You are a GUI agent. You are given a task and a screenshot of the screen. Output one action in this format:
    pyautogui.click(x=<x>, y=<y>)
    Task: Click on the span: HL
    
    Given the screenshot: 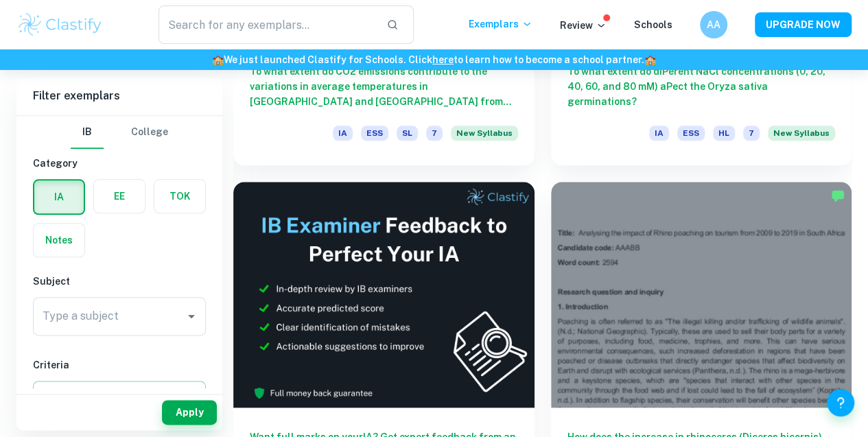 What is the action you would take?
    pyautogui.click(x=724, y=133)
    